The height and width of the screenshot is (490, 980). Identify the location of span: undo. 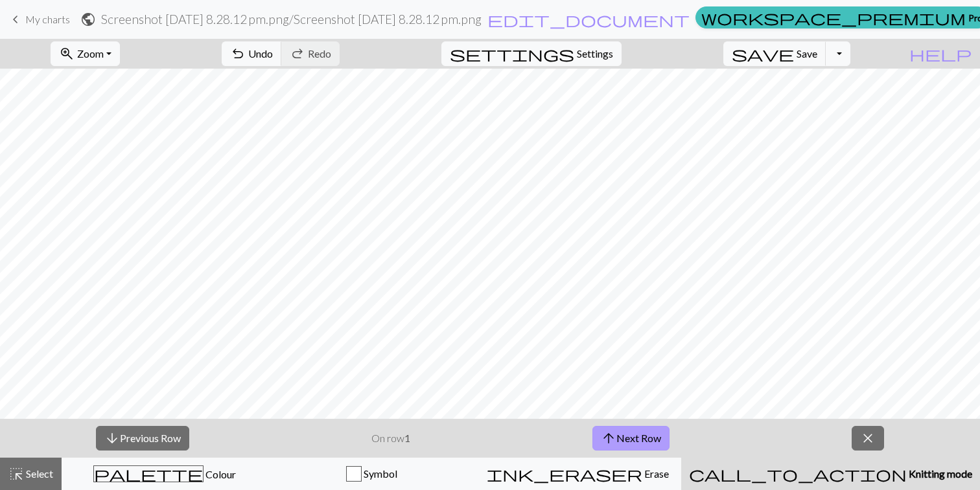
(238, 54).